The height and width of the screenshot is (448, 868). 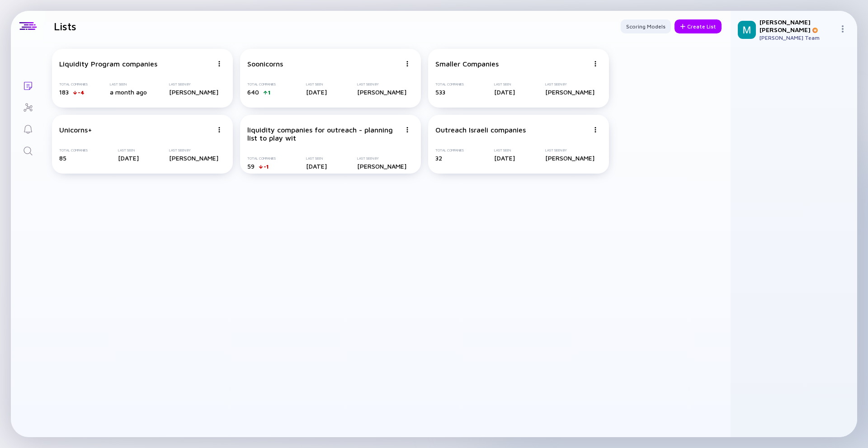 What do you see at coordinates (251, 166) in the screenshot?
I see `span: 59` at bounding box center [251, 166].